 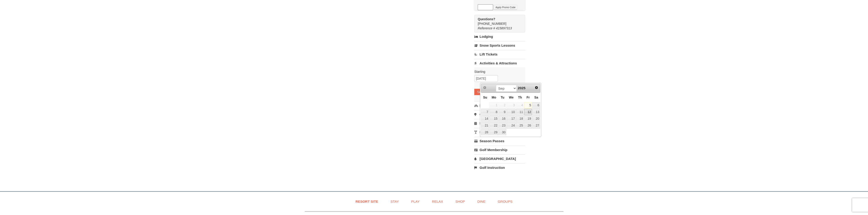 What do you see at coordinates (494, 118) in the screenshot?
I see `a: 15` at bounding box center [494, 118].